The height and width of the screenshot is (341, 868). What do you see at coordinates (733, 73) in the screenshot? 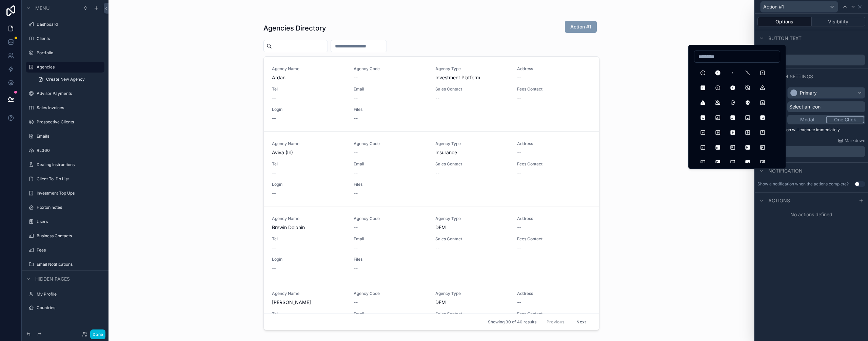
I see `button: AlertSmall` at bounding box center [733, 73].